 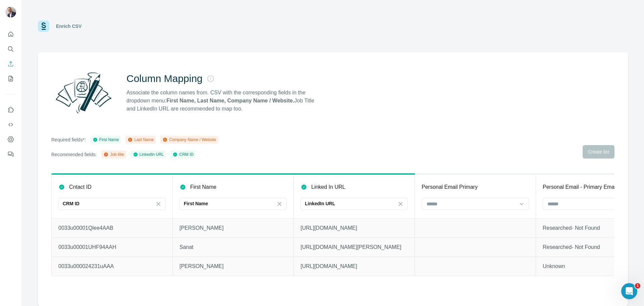 I want to click on p: 0033u00001Qlee4AAB, so click(x=112, y=228).